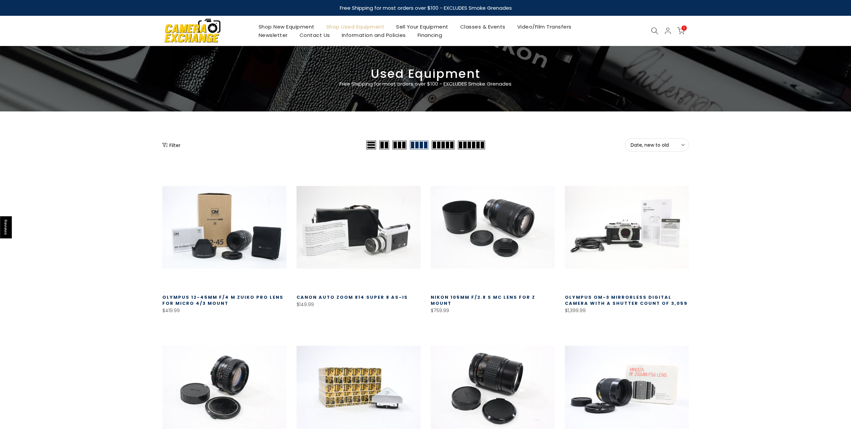  What do you see at coordinates (426, 8) in the screenshot?
I see `strong: Free Shipping for most orders over $100 - EXCLUDES Smoke Grenades` at bounding box center [426, 8].